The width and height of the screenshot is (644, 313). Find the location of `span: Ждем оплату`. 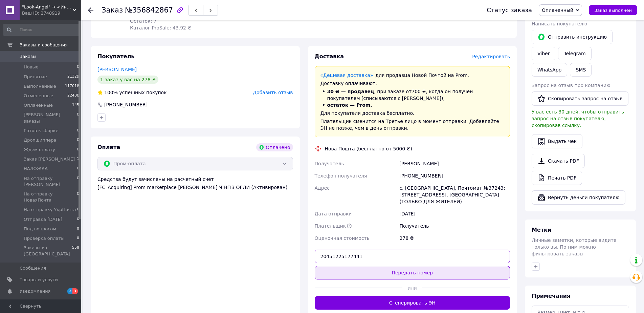

span: Ждем оплату is located at coordinates (39, 150).